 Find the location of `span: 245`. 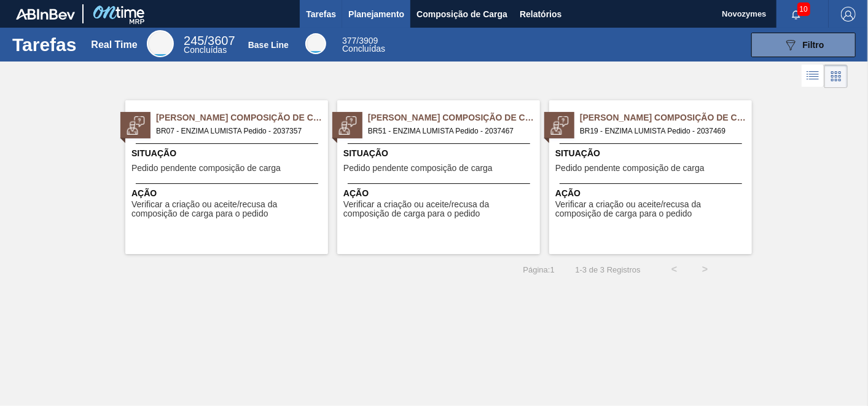

span: 245 is located at coordinates (194, 41).